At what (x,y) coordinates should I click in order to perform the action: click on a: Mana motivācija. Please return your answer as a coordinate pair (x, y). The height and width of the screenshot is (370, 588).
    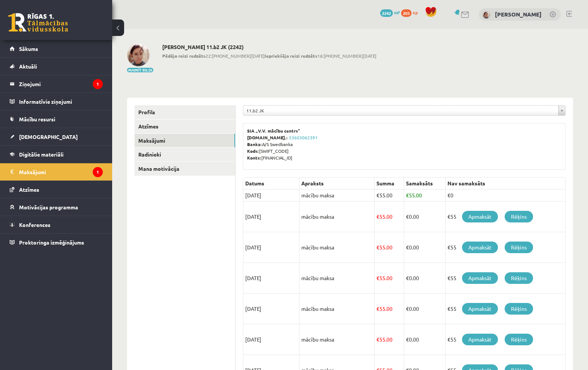
    Looking at the image, I should click on (184, 169).